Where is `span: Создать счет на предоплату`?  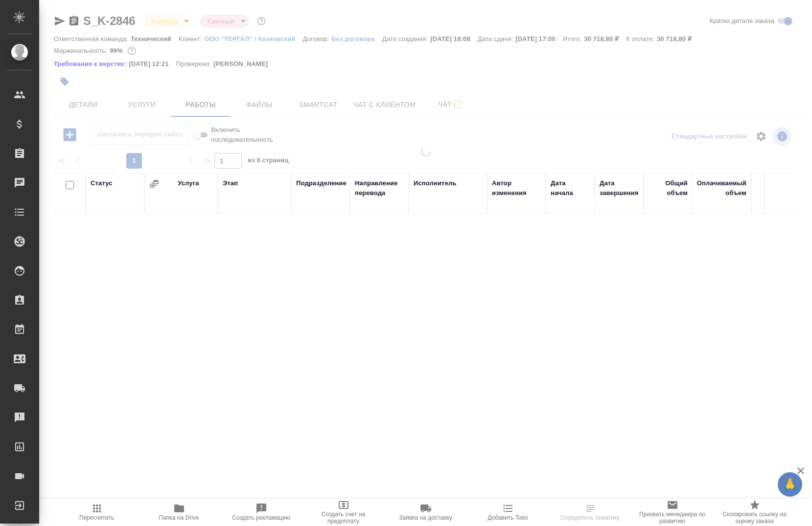 span: Создать счет на предоплату is located at coordinates (344, 518).